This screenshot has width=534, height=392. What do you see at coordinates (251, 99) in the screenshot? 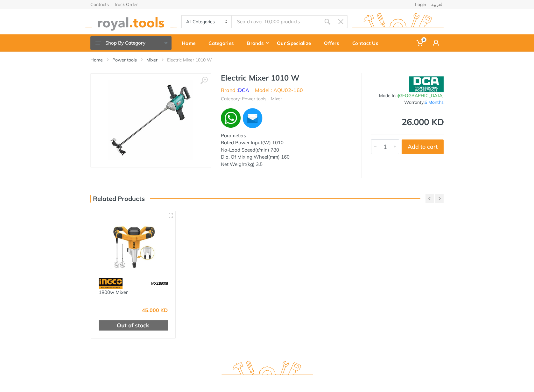
I see `li: Category: Power tools - Mixer` at bounding box center [251, 99].